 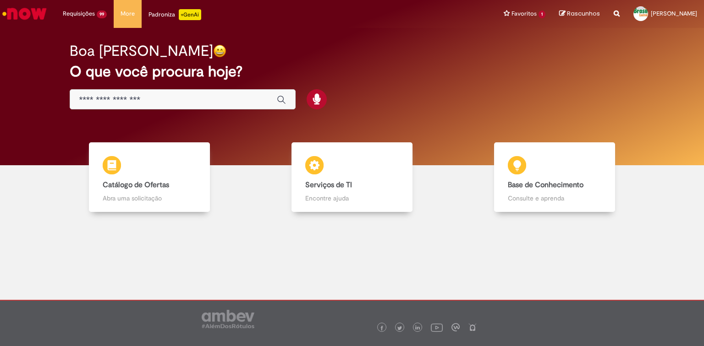 What do you see at coordinates (382, 328) in the screenshot?
I see `img: logo_footer_facebook.png` at bounding box center [382, 328].